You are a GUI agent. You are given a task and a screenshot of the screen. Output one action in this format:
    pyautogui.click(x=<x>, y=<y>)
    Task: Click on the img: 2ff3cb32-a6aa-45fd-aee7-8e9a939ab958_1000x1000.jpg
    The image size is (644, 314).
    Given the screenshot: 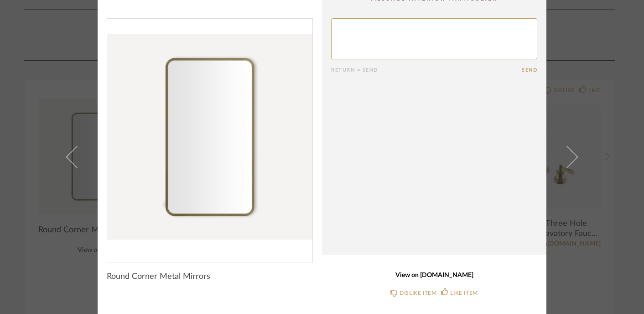 What is the action you would take?
    pyautogui.click(x=210, y=136)
    